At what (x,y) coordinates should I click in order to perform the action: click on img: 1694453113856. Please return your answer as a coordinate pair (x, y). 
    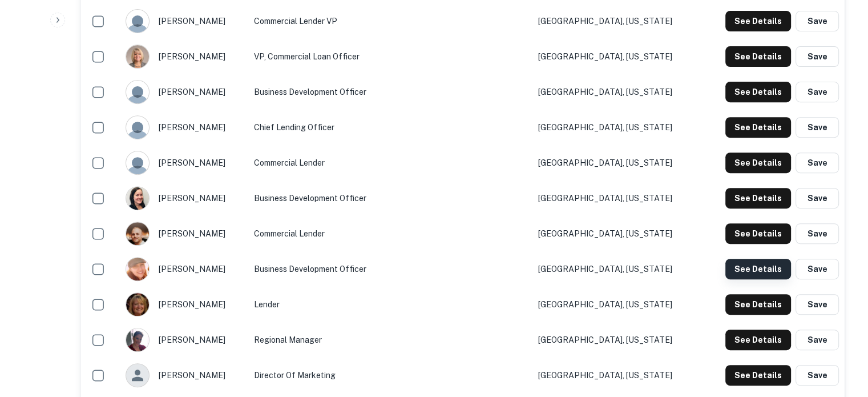
    Looking at the image, I should click on (138, 198).